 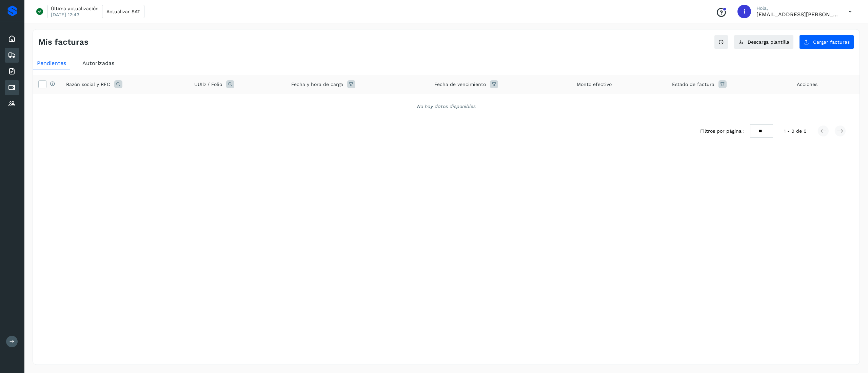 What do you see at coordinates (795, 131) in the screenshot?
I see `span: 1 - 0 de 0` at bounding box center [795, 131].